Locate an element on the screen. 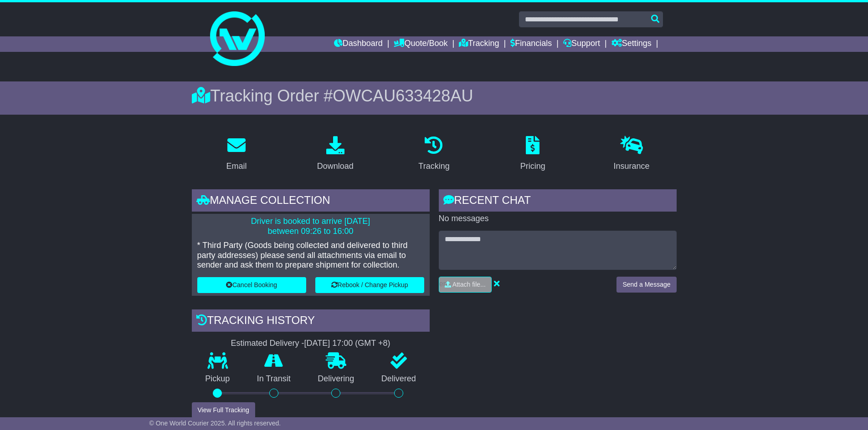 The image size is (868, 430). a: Dashboard is located at coordinates (358, 44).